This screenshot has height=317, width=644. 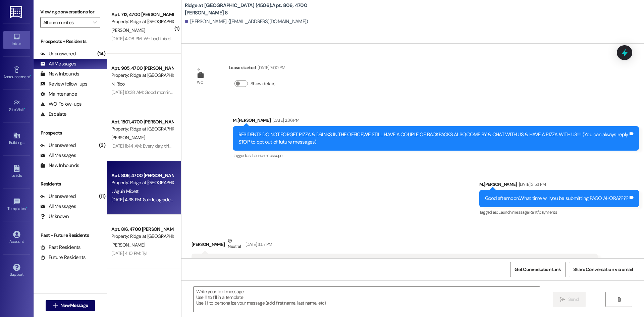 What do you see at coordinates (70, 184) in the screenshot?
I see `div: Residents` at bounding box center [70, 184].